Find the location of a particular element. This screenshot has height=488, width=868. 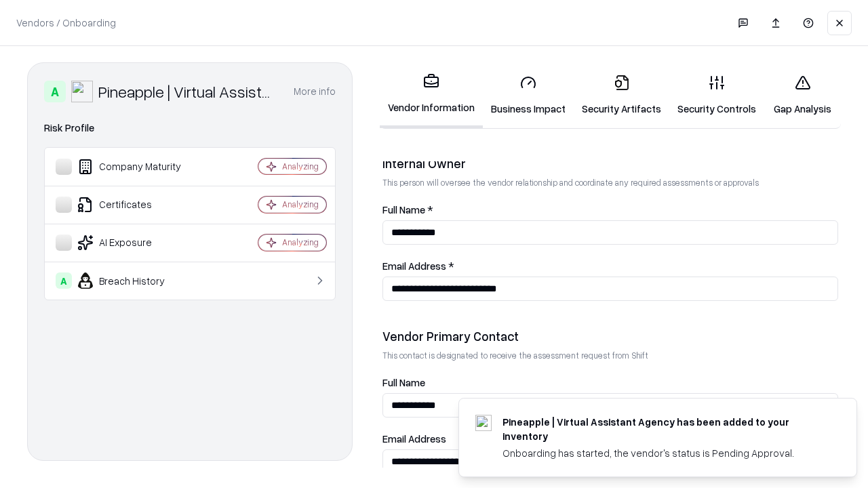

a: Security Controls is located at coordinates (717, 95).